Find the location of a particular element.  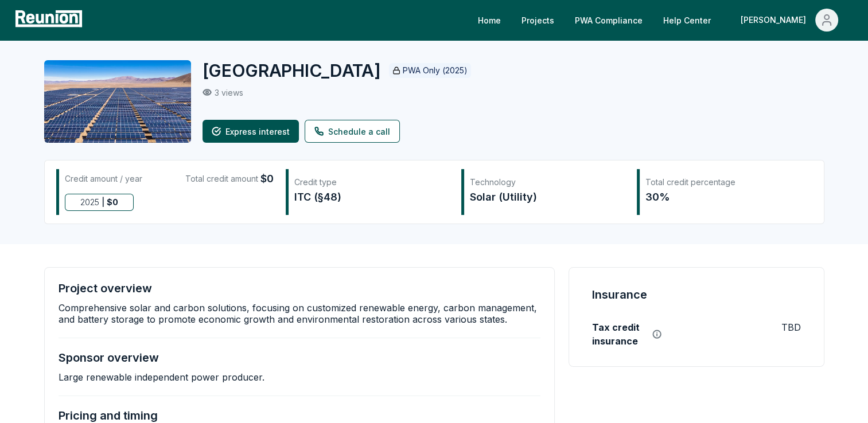

div: ITC (§48) is located at coordinates (372, 197).